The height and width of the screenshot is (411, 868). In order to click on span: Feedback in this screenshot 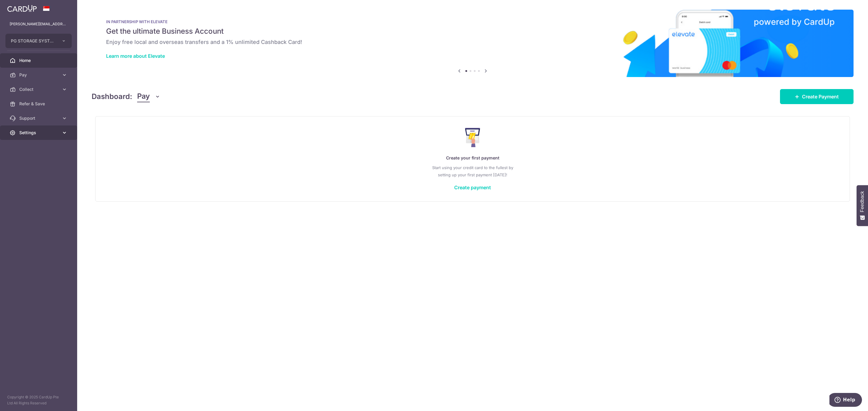, I will do `click(862, 202)`.